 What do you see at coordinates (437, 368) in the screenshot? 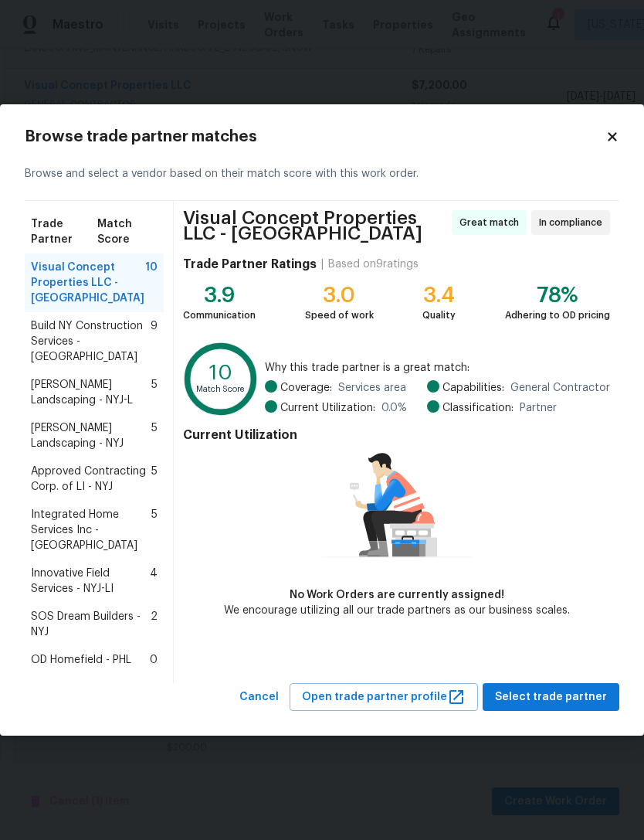
I see `span: Why this trade partner is a great match:` at bounding box center [437, 368].